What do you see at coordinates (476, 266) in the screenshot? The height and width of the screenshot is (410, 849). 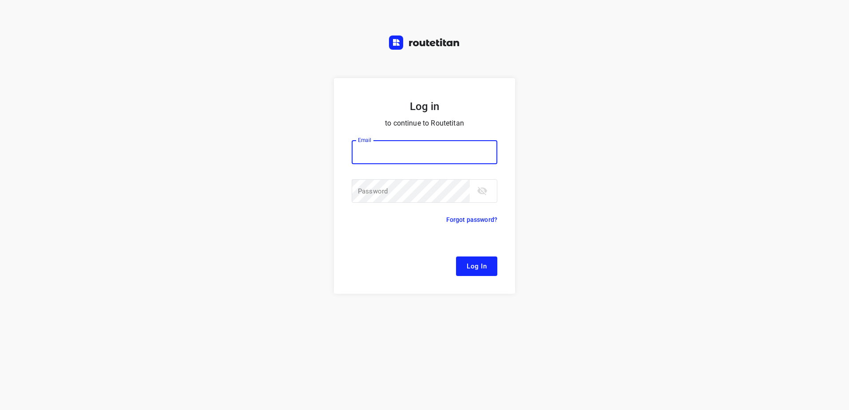 I see `button: Log In` at bounding box center [476, 266].